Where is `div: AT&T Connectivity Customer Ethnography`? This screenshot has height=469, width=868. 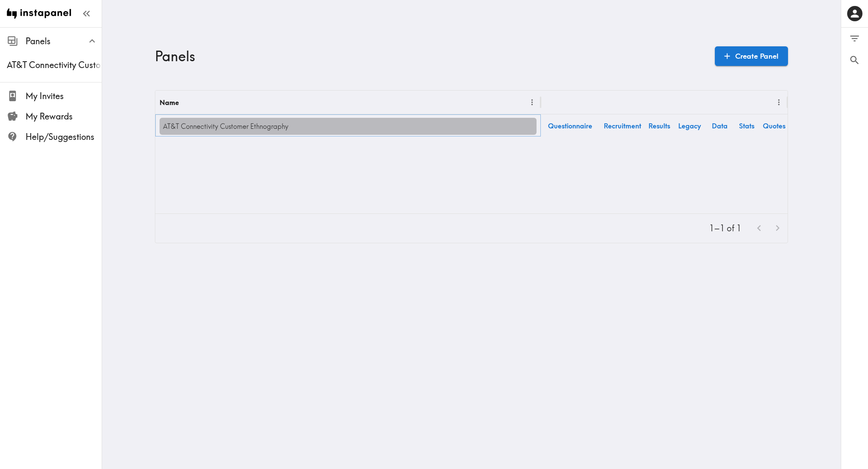 div: AT&T Connectivity Customer Ethnography is located at coordinates (54, 65).